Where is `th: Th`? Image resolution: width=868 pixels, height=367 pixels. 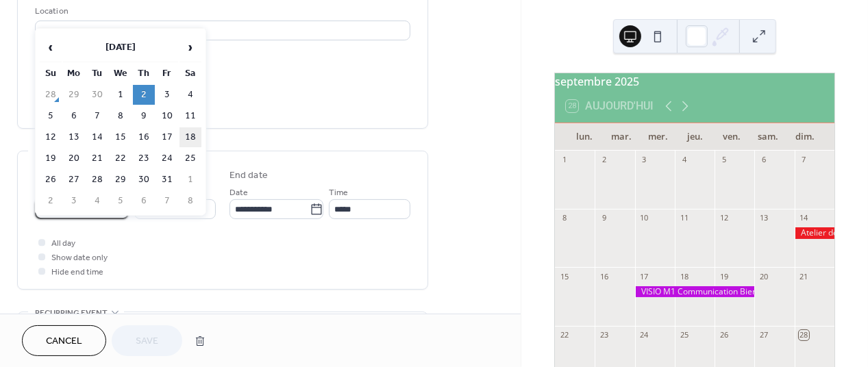 th: Th is located at coordinates (144, 73).